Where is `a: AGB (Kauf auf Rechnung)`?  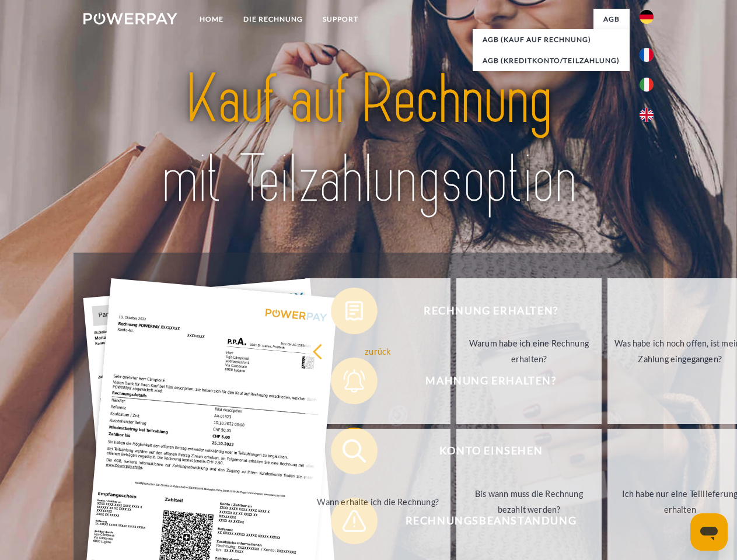
a: AGB (Kauf auf Rechnung) is located at coordinates (551, 40).